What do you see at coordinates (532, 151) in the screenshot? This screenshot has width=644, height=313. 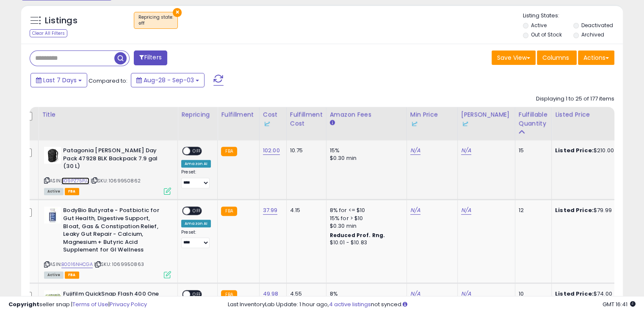 I see `div: 15` at bounding box center [532, 151].